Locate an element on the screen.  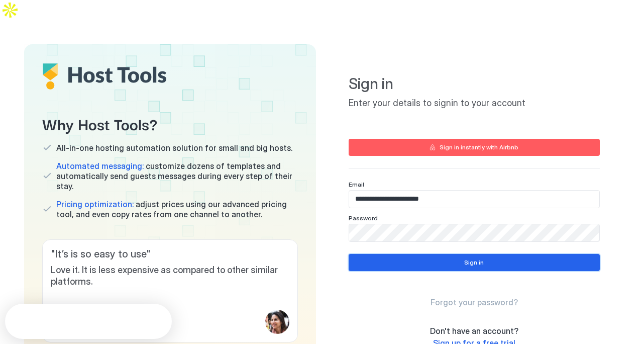
span: Automated messaging: is located at coordinates (100, 166).